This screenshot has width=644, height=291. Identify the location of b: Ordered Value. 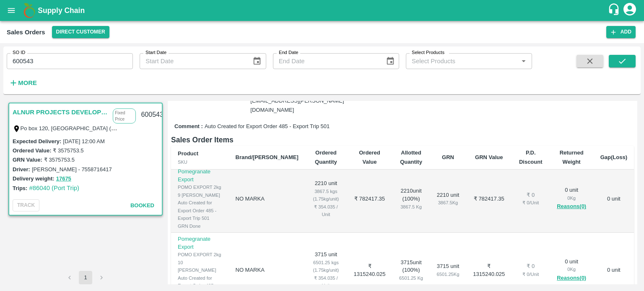
(370, 157).